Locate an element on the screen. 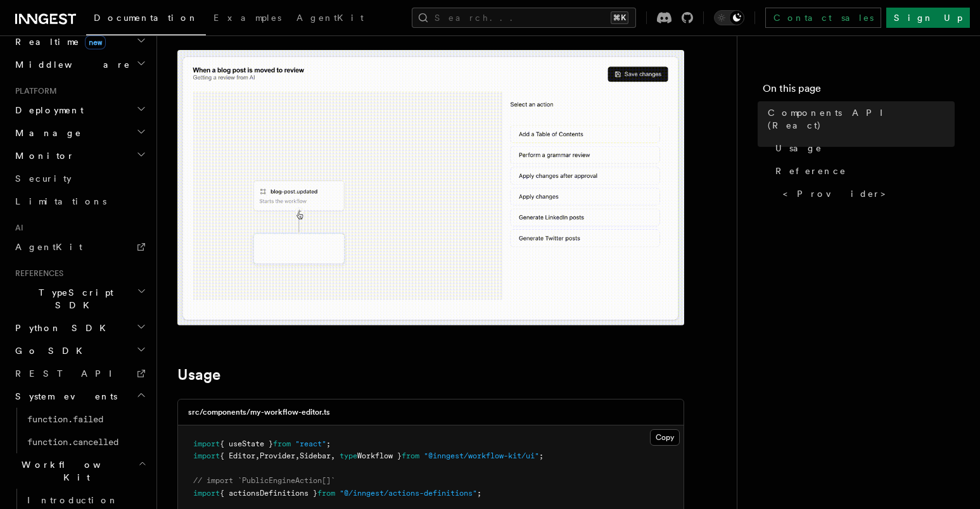 This screenshot has height=509, width=980. span: Introduction is located at coordinates (73, 500).